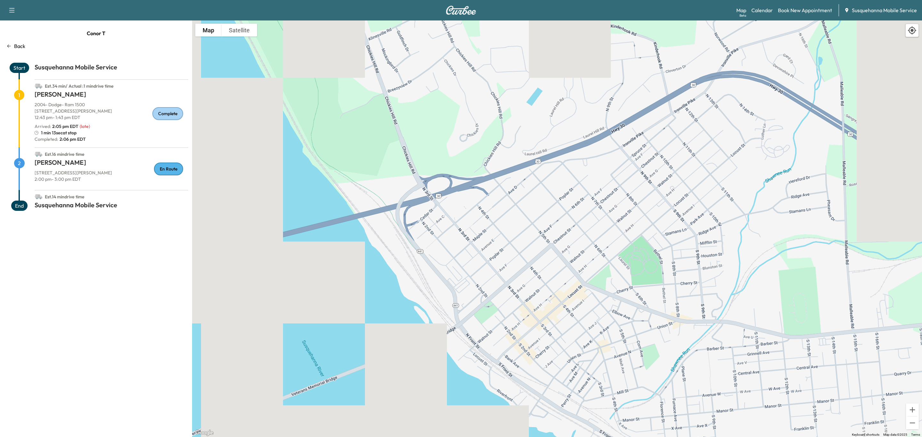 The image size is (922, 437). Describe the element at coordinates (912, 30) in the screenshot. I see `div: Recenter map` at that location.